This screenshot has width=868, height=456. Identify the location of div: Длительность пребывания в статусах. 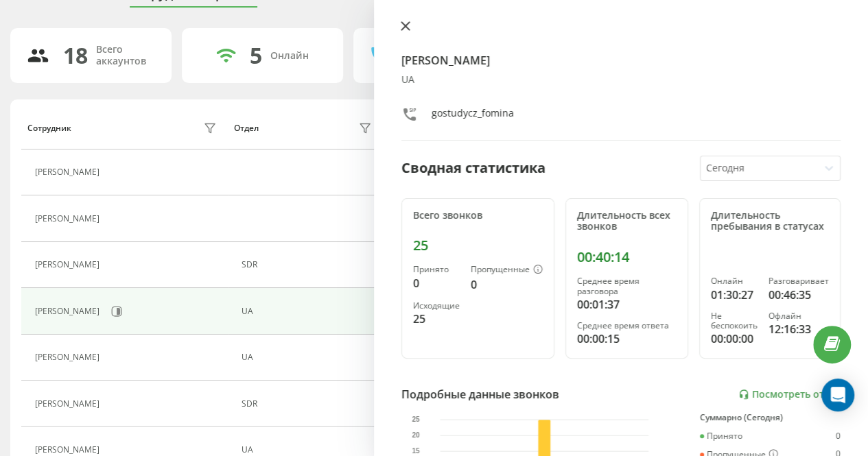
(770, 221).